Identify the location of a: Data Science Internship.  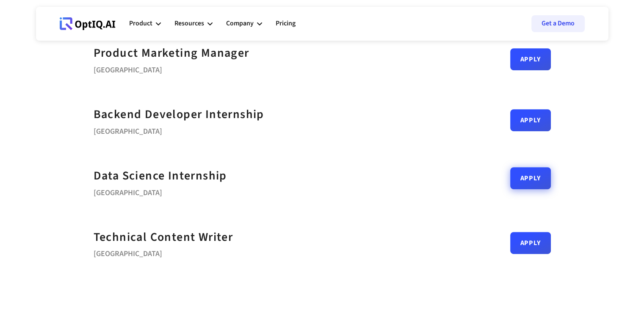
(160, 176).